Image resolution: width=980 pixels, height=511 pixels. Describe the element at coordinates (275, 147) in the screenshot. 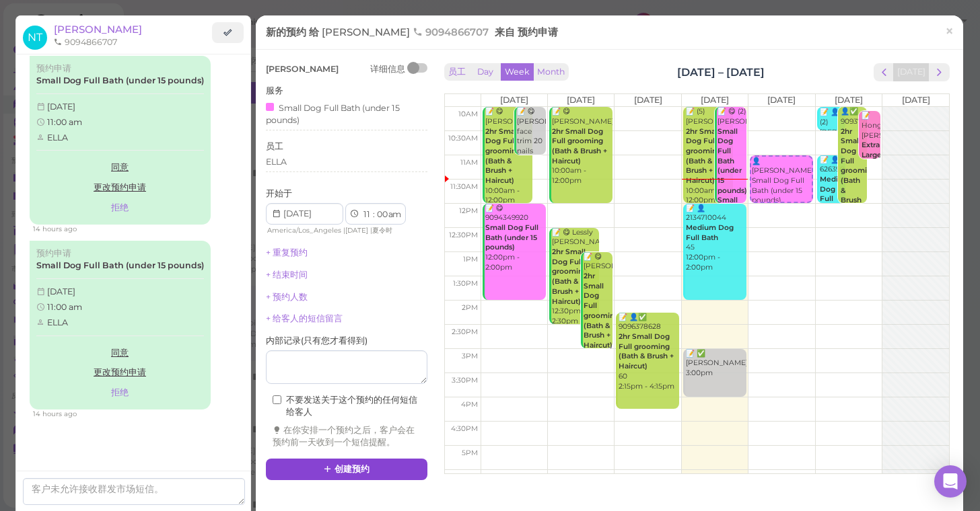

I see `label: 员工` at that location.